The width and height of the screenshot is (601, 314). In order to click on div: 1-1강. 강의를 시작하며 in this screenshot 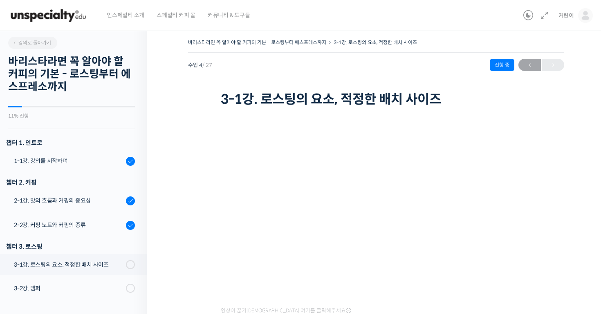, I will do `click(69, 161)`.